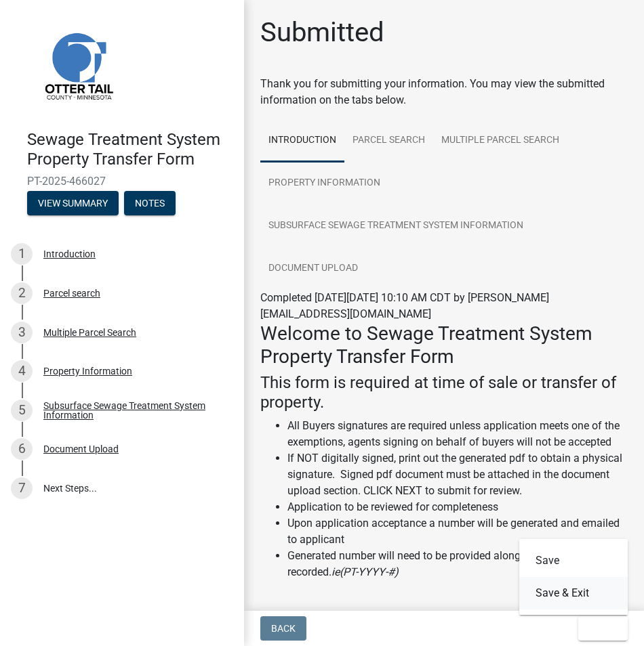 The image size is (644, 646). I want to click on div: Introduction, so click(69, 254).